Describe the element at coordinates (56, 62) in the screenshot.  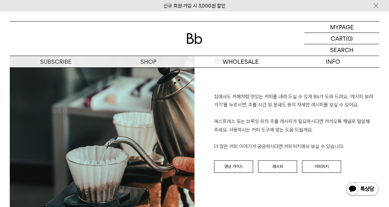
I see `a: SUBSCRIBE` at that location.